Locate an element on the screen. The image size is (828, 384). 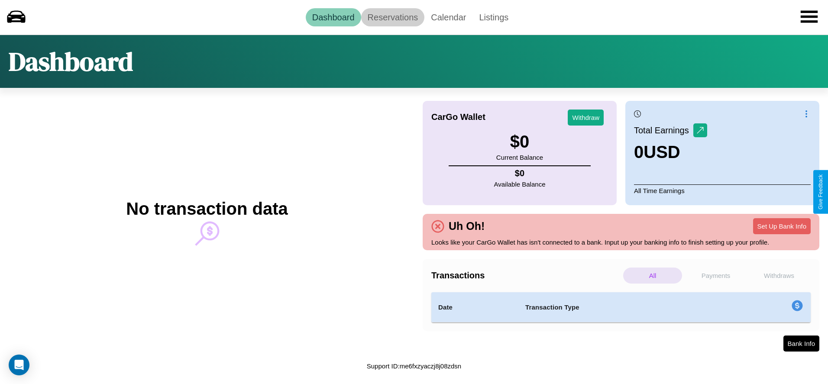
h3: $ 0 is located at coordinates (519, 142).